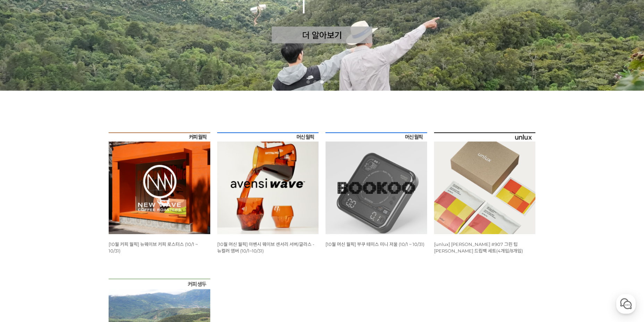  Describe the element at coordinates (374, 244) in the screenshot. I see `span: [10월 머신 월픽] 부쿠 테미스 미니 저울 (10/1 ~ 10/31)` at that location.